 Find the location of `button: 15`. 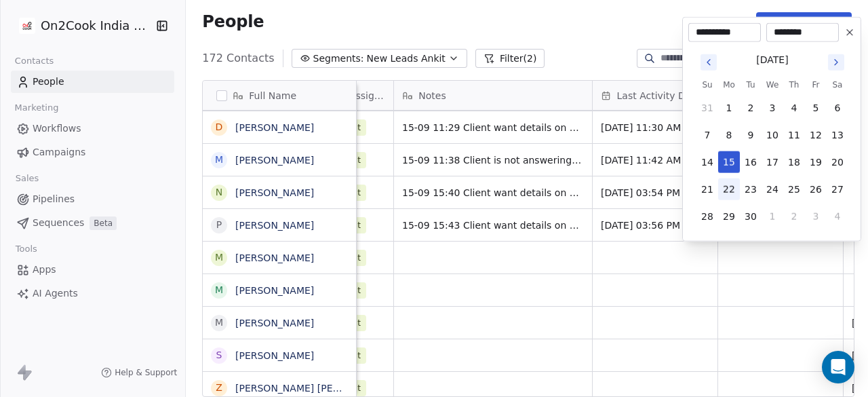

button: 15 is located at coordinates (729, 162).